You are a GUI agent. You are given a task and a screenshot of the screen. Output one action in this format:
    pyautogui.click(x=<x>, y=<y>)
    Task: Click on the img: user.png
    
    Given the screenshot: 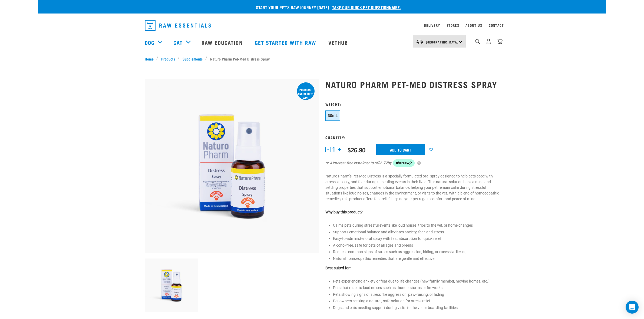 What is the action you would take?
    pyautogui.click(x=488, y=41)
    